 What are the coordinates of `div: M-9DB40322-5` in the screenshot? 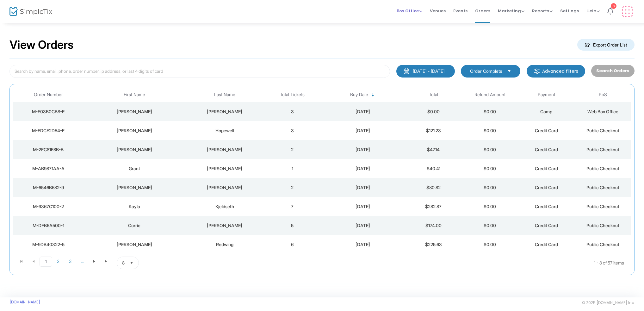 It's located at (48, 244).